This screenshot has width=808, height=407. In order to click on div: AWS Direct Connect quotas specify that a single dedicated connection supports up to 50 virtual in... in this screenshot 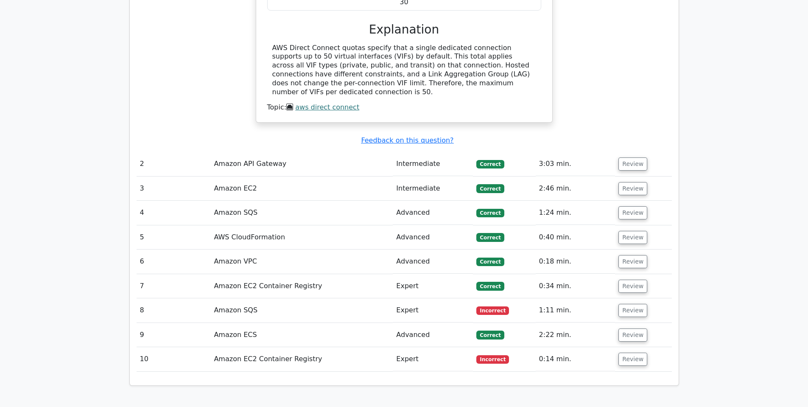, I will do `click(404, 70)`.